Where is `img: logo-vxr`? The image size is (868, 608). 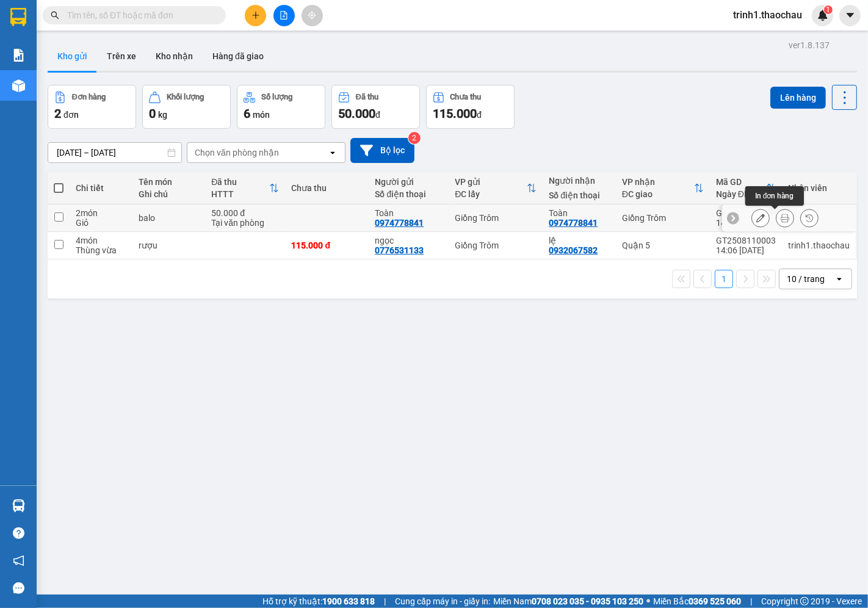
img: logo-vxr is located at coordinates (18, 17).